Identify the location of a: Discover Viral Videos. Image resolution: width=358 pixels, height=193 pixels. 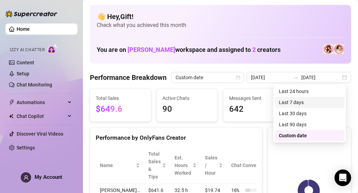
(40, 134).